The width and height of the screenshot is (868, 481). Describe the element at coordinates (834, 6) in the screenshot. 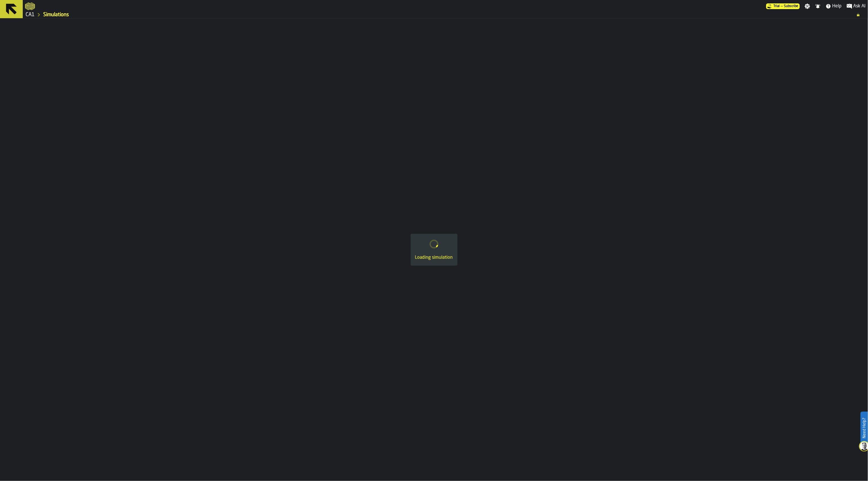

I see `label: button-toggle-Help` at that location.